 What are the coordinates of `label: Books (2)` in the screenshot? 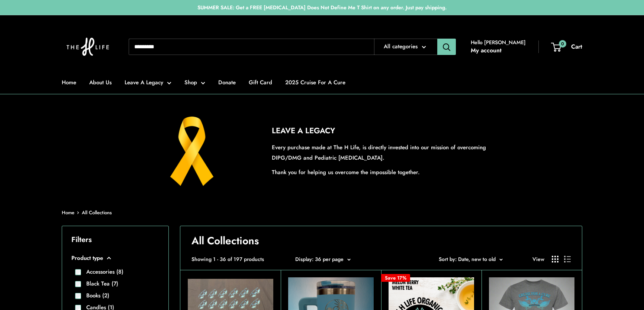 It's located at (95, 296).